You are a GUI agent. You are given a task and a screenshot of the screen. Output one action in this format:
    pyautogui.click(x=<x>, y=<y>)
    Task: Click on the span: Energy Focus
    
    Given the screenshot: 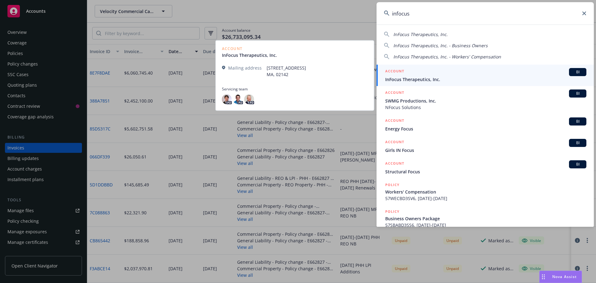 What is the action you would take?
    pyautogui.click(x=485, y=128)
    